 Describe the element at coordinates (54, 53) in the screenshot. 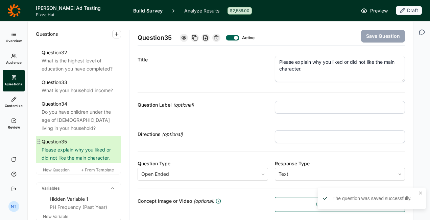

I see `div: Question 32` at that location.